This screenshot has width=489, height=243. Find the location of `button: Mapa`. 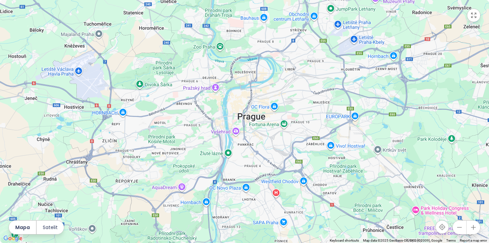

button: Mapa is located at coordinates (22, 227).